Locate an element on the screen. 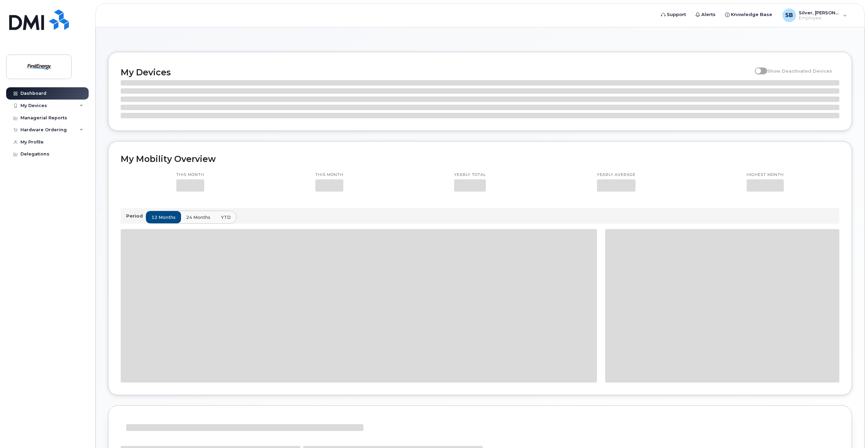  p: Highest month is located at coordinates (766, 175).